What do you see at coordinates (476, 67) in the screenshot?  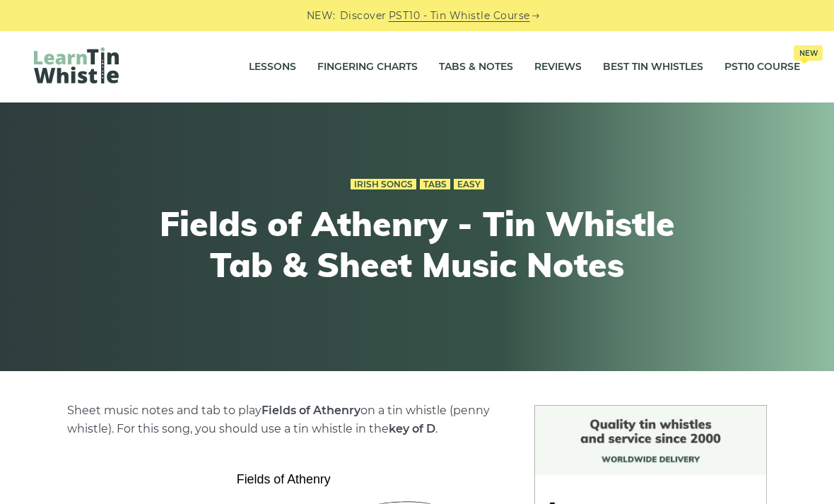 I see `a: Tabs & Notes` at bounding box center [476, 67].